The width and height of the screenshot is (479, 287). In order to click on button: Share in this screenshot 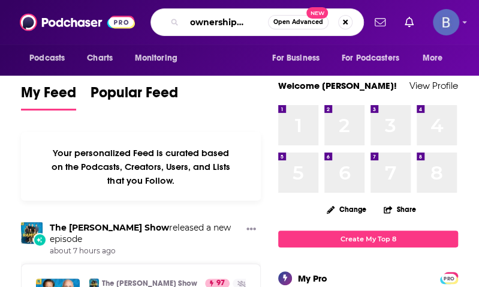, I will do `click(400, 209)`.